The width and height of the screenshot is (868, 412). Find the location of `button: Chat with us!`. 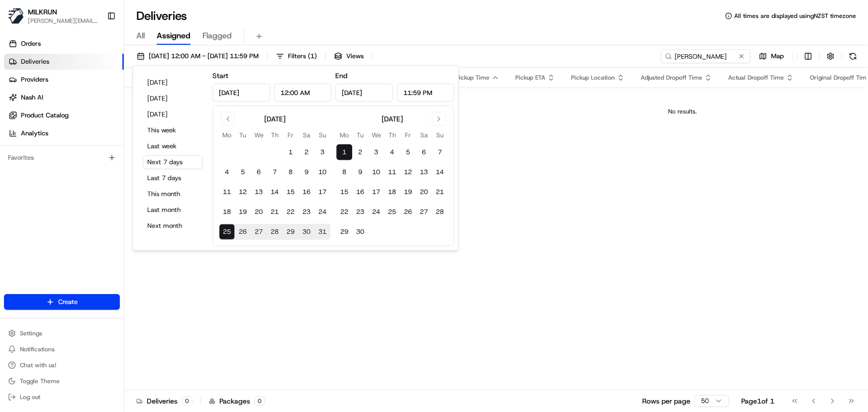

button: Chat with us! is located at coordinates (62, 366).